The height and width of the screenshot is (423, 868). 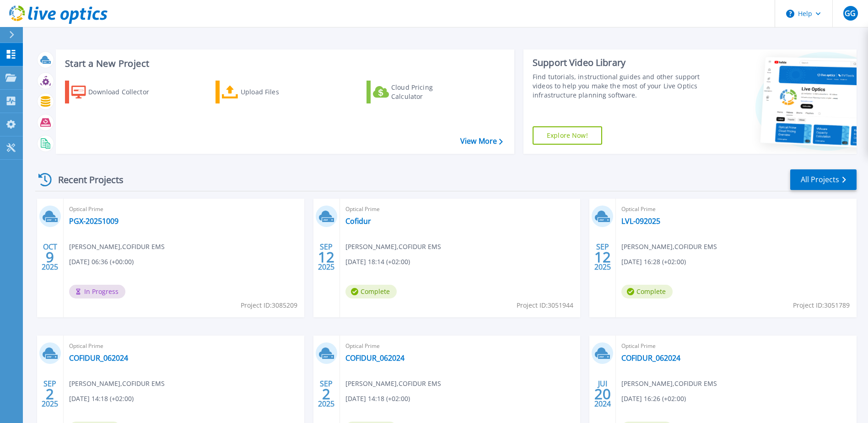 I want to click on div: OCT 2025, so click(x=50, y=257).